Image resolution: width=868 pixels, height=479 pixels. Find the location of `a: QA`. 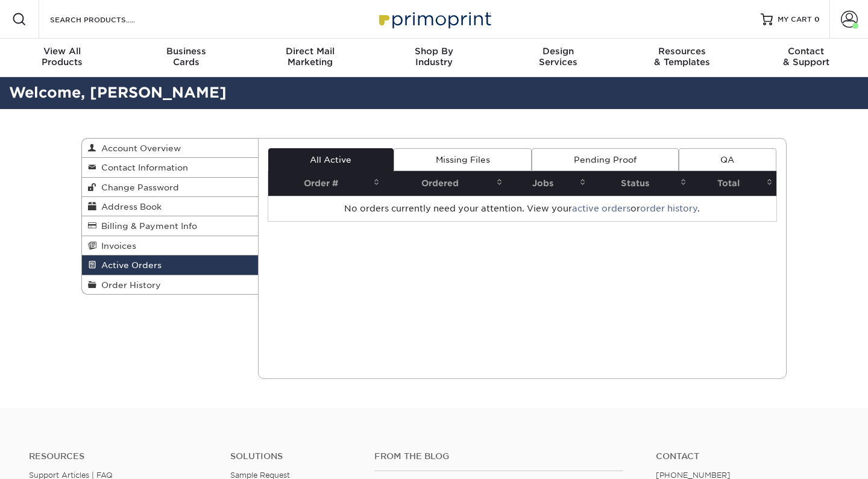

a: QA is located at coordinates (727, 160).